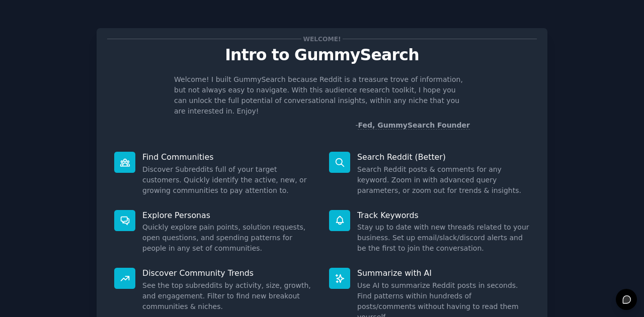 The image size is (644, 317). I want to click on dd: Stay up to date with new threads related to your business. Set up email/slack/discord alerts and ..., so click(443, 237).